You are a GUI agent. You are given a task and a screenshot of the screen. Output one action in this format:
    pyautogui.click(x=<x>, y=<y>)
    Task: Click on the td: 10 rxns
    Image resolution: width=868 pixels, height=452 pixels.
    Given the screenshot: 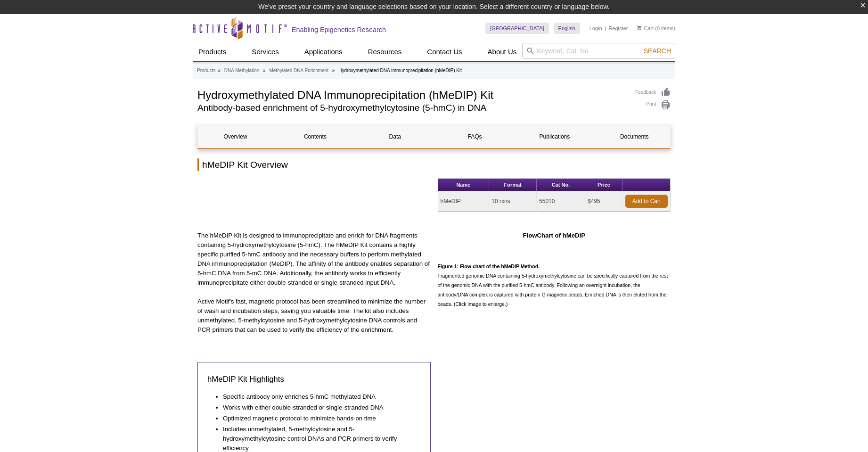 What is the action you would take?
    pyautogui.click(x=513, y=201)
    